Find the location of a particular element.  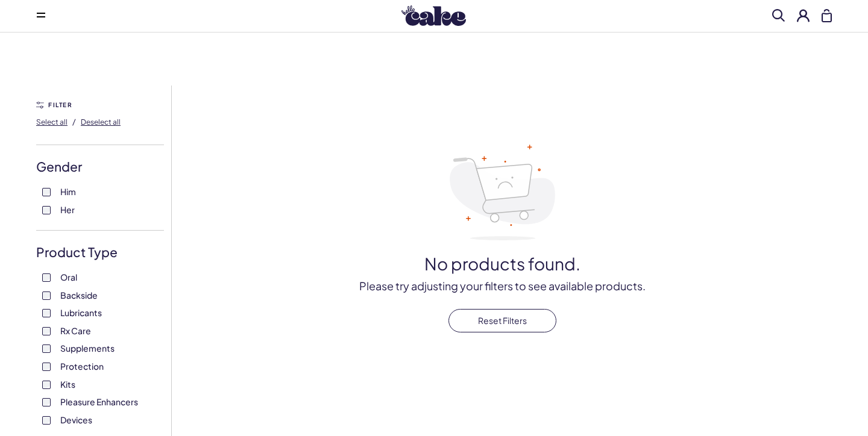

button: Select all is located at coordinates (52, 121).